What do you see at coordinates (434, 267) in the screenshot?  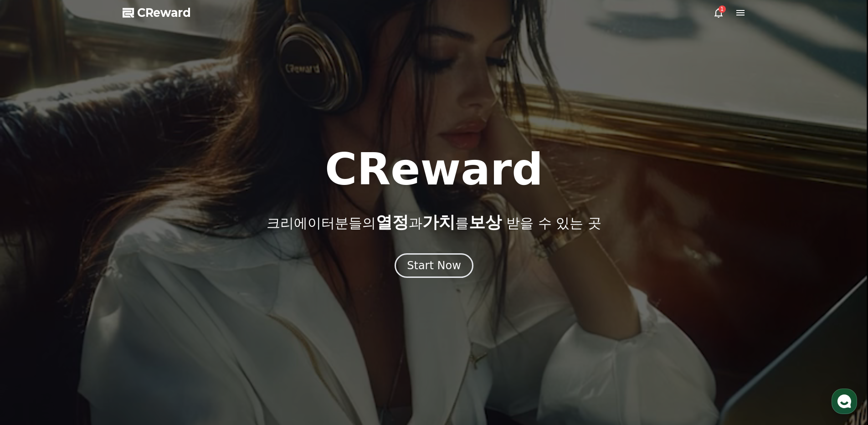 I see `a: Start Now` at bounding box center [434, 267].